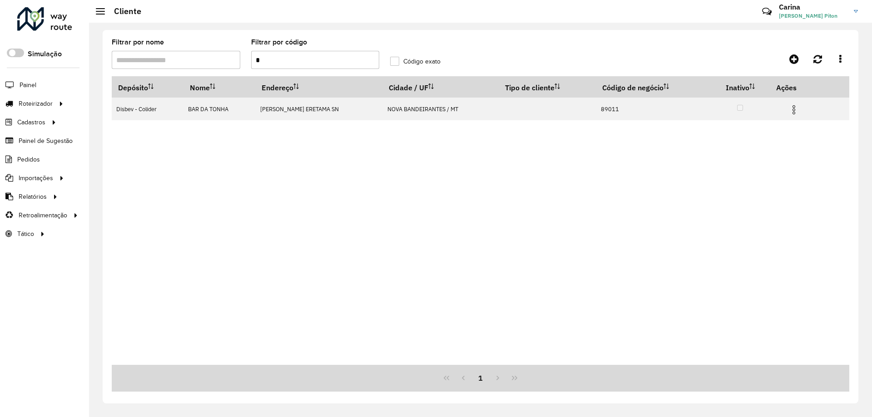 The height and width of the screenshot is (417, 872). I want to click on font: Disbev - Colider, so click(136, 109).